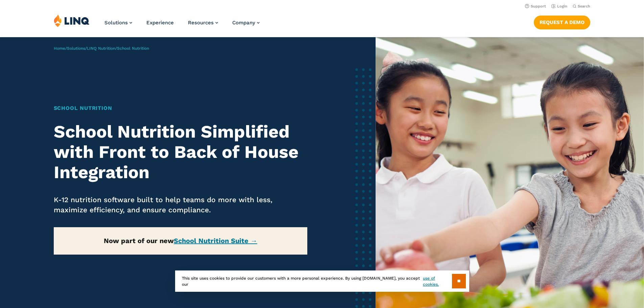 The height and width of the screenshot is (308, 644). I want to click on a: Resources, so click(203, 23).